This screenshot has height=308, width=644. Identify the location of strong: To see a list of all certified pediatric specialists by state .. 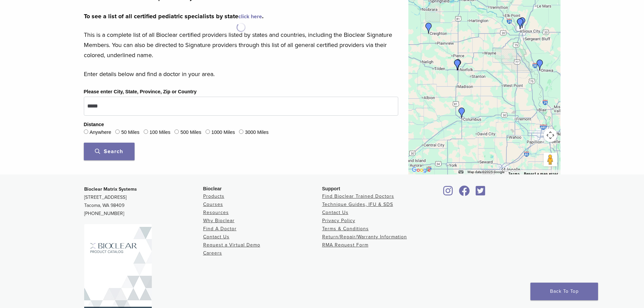
(174, 16).